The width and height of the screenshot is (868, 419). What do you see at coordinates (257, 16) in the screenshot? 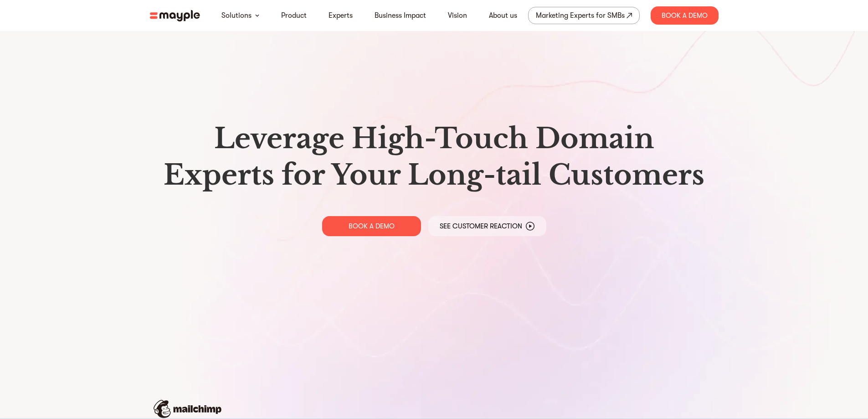
I see `img: arrow-down` at bounding box center [257, 16].